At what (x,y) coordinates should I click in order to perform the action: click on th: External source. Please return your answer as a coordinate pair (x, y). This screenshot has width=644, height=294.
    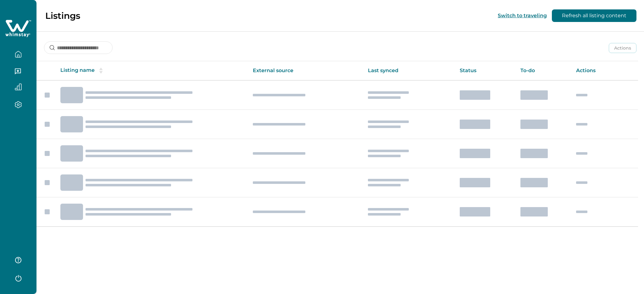
    Looking at the image, I should click on (305, 71).